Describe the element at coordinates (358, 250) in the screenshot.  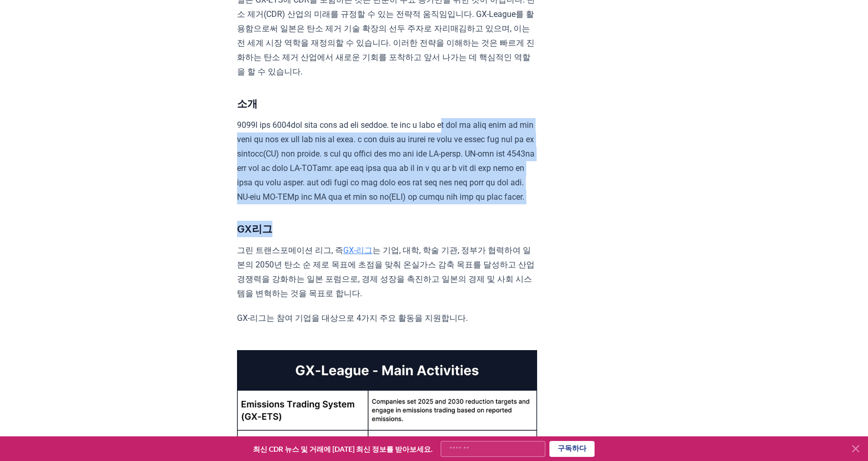
I see `a: GX-리그` at that location.